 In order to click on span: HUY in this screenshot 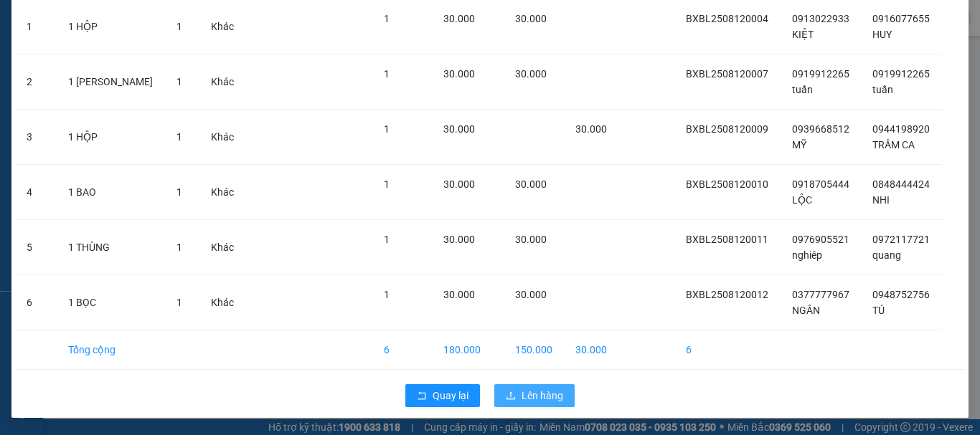, I will do `click(882, 34)`.